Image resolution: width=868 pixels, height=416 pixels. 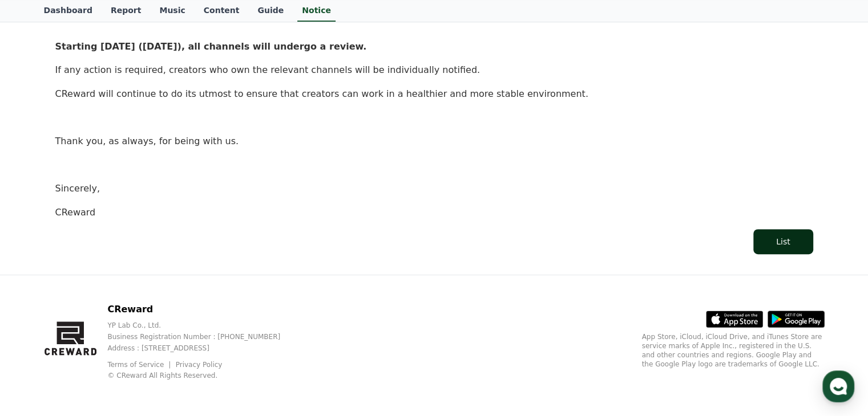 I want to click on p: CReward will continue to do its utmost to ensure that creators can work in a healthier and more s..., so click(x=434, y=94).